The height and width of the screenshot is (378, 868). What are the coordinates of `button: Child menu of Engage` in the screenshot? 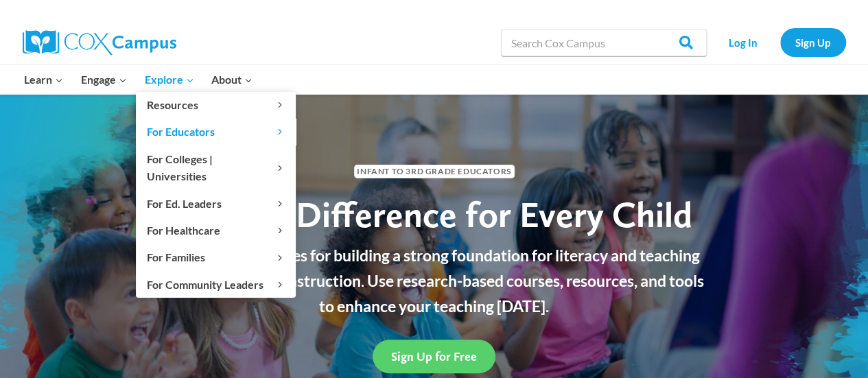 It's located at (103, 80).